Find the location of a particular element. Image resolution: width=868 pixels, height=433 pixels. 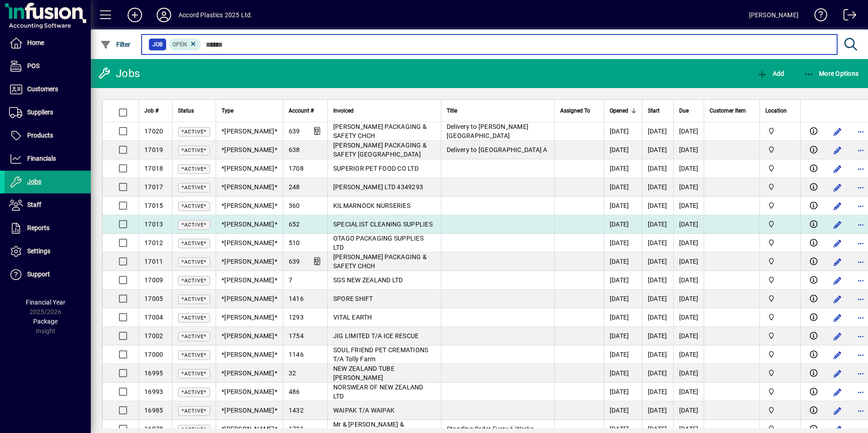

span: 510 is located at coordinates (294, 243).